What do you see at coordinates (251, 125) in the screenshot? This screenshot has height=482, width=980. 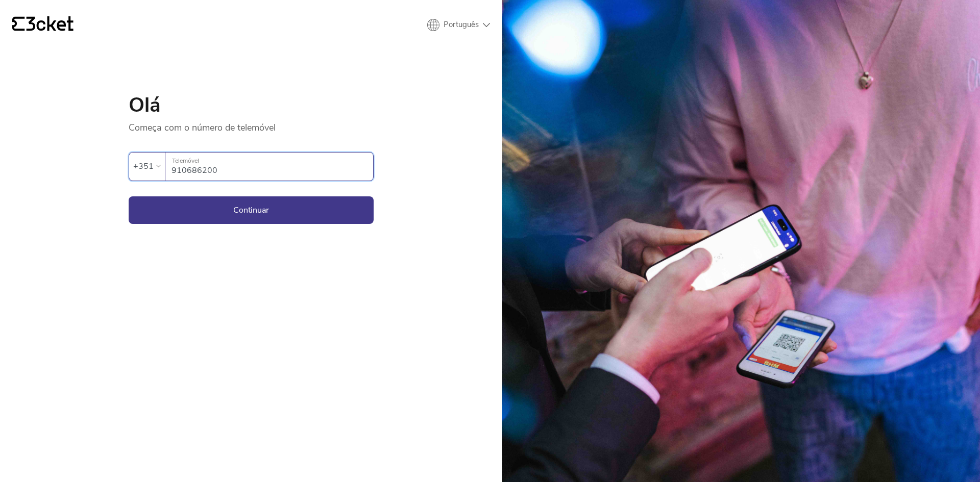 I see `p: Começa com o número de telemóvel` at bounding box center [251, 125].